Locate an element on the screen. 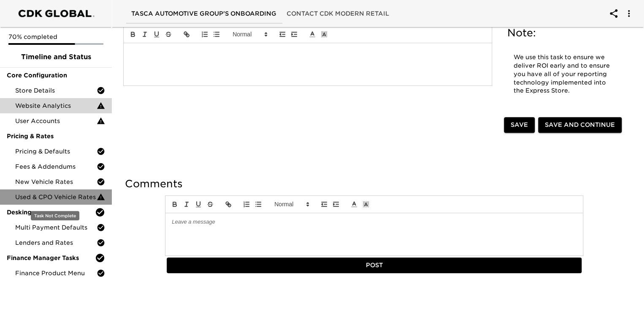  span: User Accounts is located at coordinates (56, 121).